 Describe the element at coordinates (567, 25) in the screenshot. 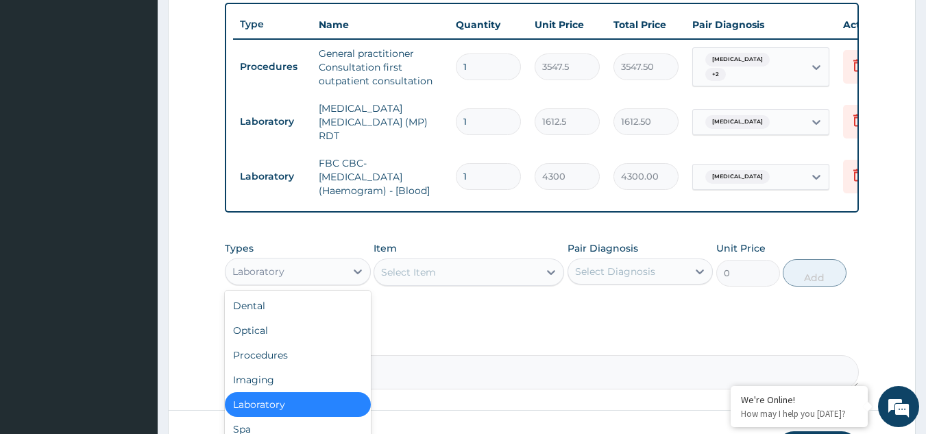

I see `th: Unit Price` at that location.